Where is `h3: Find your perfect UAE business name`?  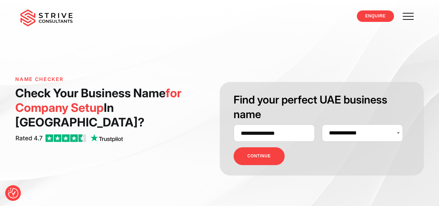
h3: Find your perfect UAE business name is located at coordinates (321, 107).